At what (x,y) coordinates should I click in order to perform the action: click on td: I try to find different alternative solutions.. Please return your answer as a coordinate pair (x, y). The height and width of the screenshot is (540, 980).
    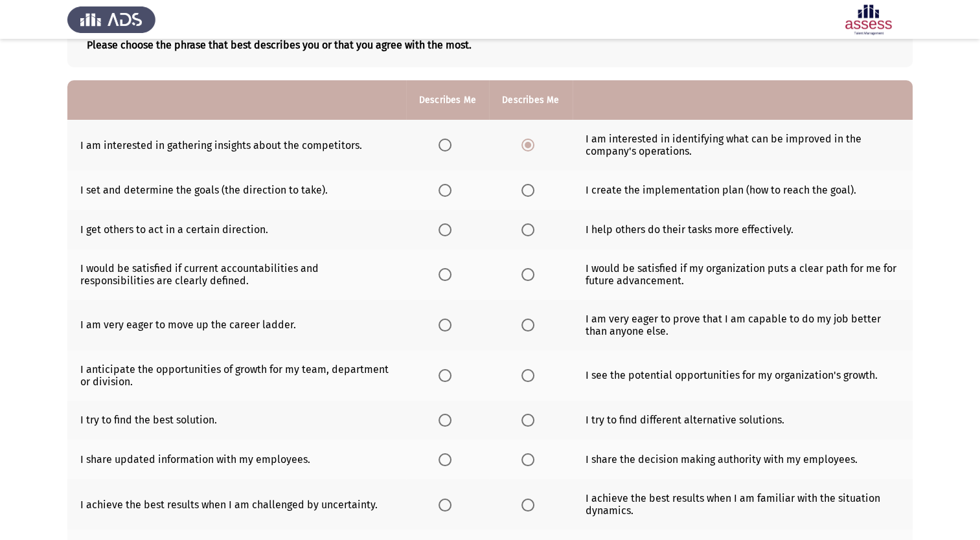
    Looking at the image, I should click on (742, 420).